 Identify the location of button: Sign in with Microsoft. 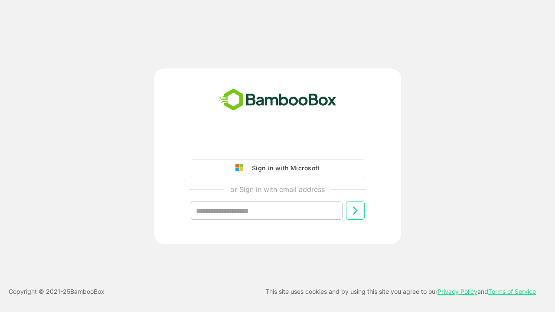
(277, 168).